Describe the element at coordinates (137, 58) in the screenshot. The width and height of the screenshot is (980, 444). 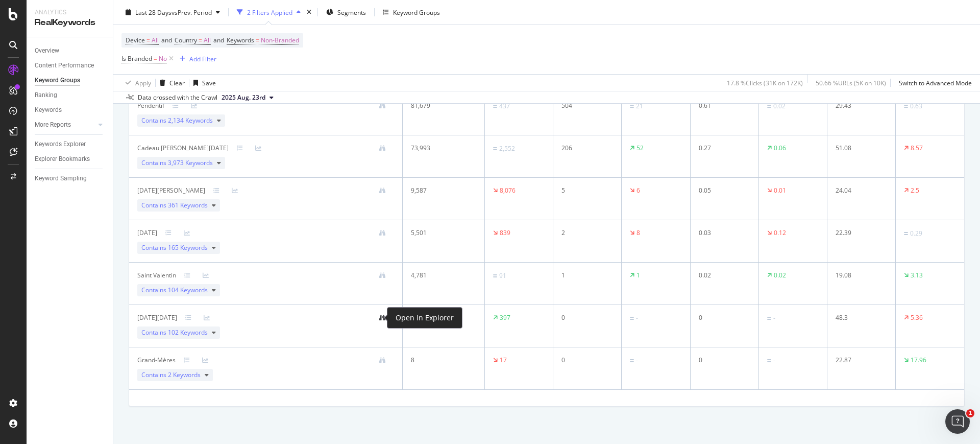
I see `span: Is Branded` at that location.